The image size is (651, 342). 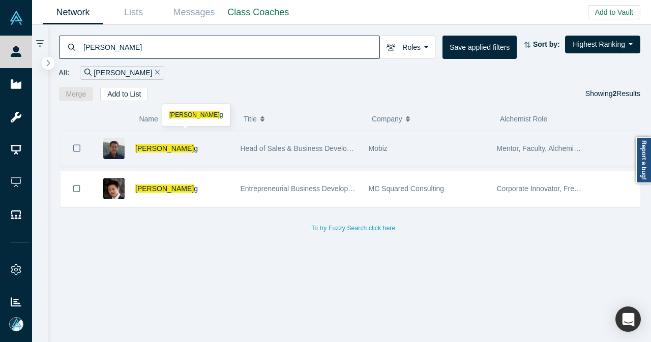 I want to click on span: MC Squared Consulting, so click(x=407, y=189).